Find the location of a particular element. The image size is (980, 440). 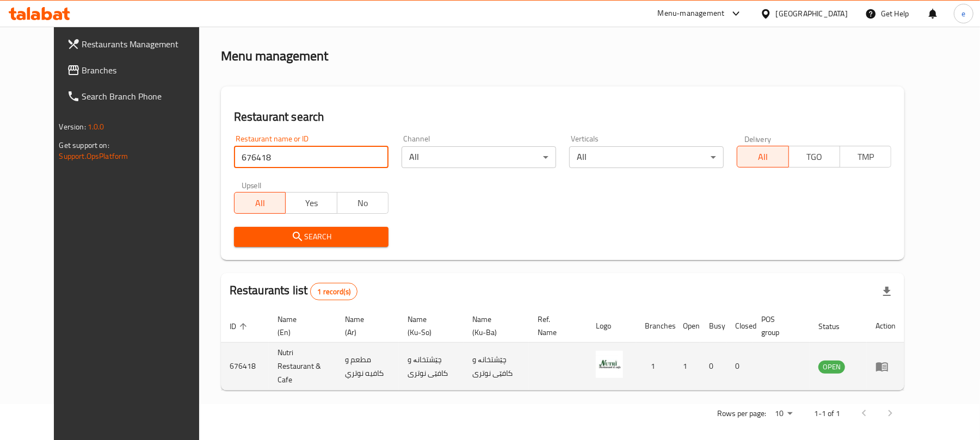

span: 1.0.0 is located at coordinates (96, 127).